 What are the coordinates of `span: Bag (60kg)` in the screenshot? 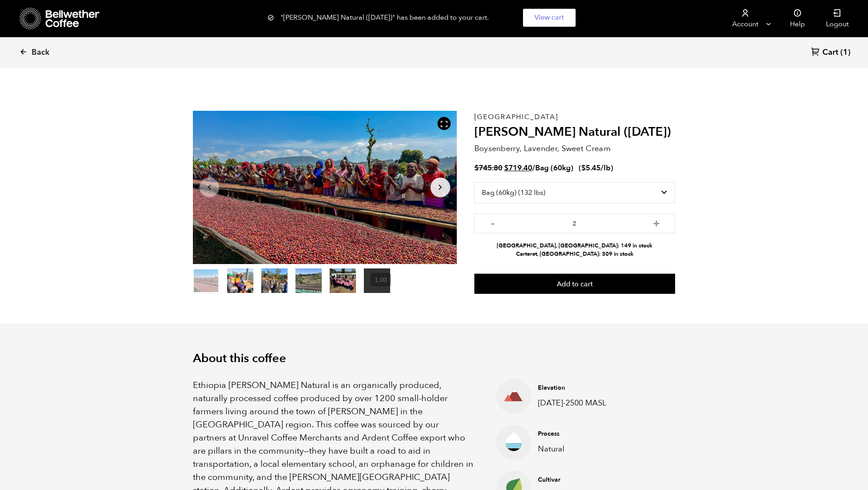 It's located at (554, 168).